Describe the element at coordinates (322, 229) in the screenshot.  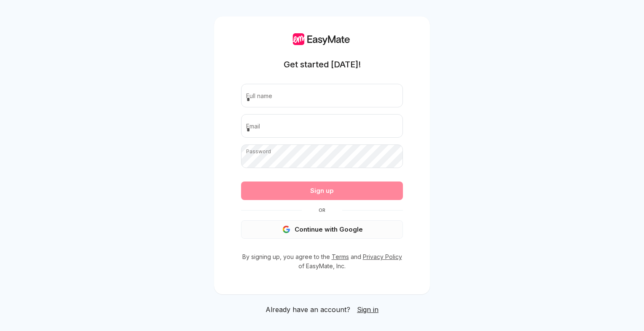
I see `button: Continue with Google` at that location.